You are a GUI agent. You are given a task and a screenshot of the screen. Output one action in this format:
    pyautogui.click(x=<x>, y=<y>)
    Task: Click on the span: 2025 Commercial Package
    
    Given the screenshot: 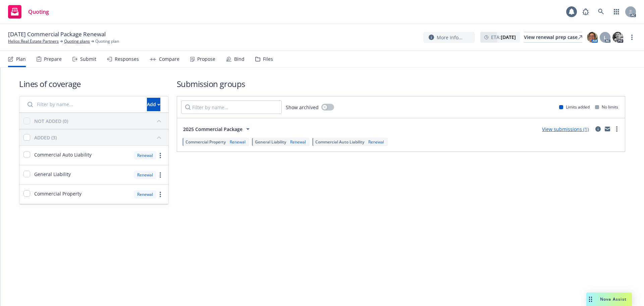 What is the action you would take?
    pyautogui.click(x=213, y=129)
    